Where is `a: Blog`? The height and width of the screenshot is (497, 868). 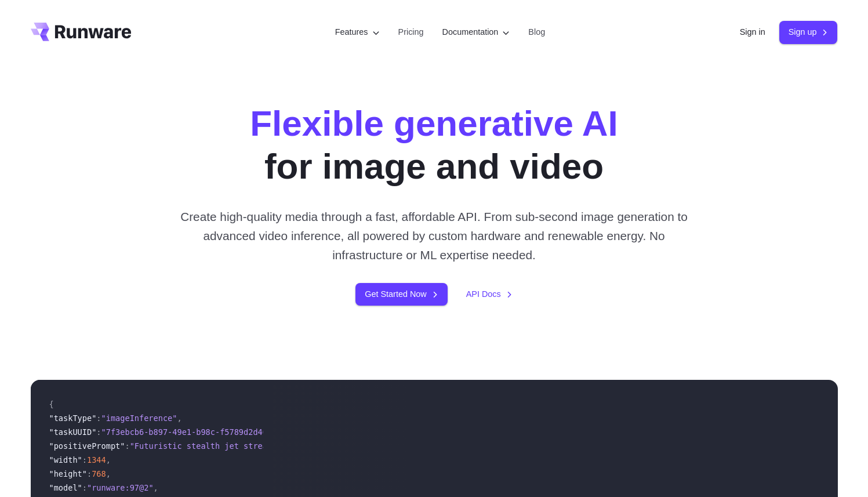 a: Blog is located at coordinates (537, 32).